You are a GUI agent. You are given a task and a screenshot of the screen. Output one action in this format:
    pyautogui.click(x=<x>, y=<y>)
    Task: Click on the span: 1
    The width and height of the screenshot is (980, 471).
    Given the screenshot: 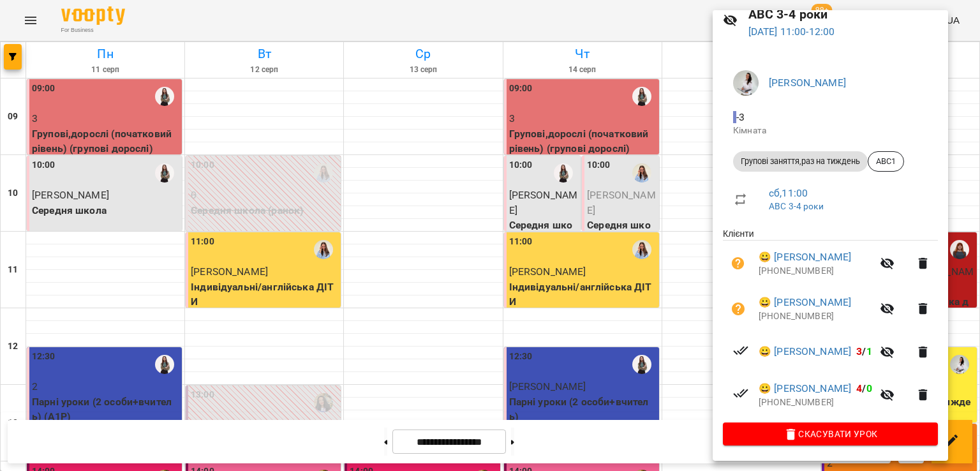 What is the action you would take?
    pyautogui.click(x=869, y=351)
    